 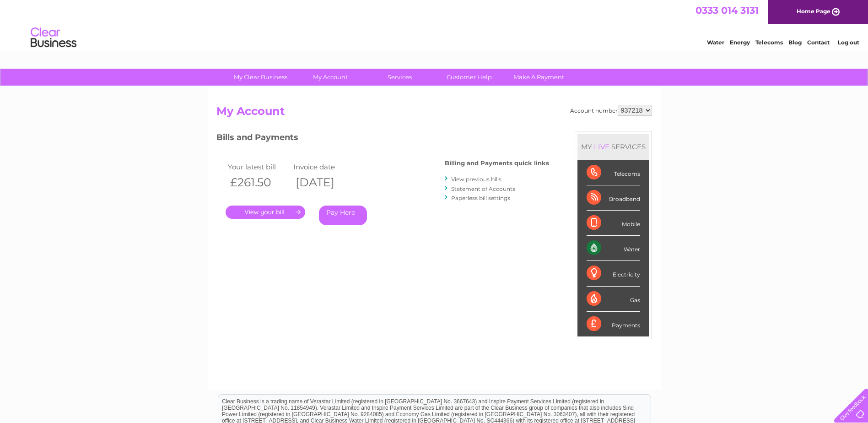 I want to click on a: Services, so click(x=400, y=77).